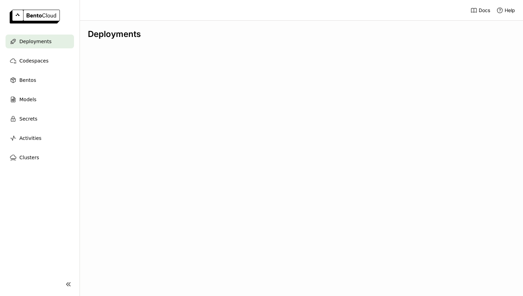  I want to click on span: Codespaces, so click(34, 61).